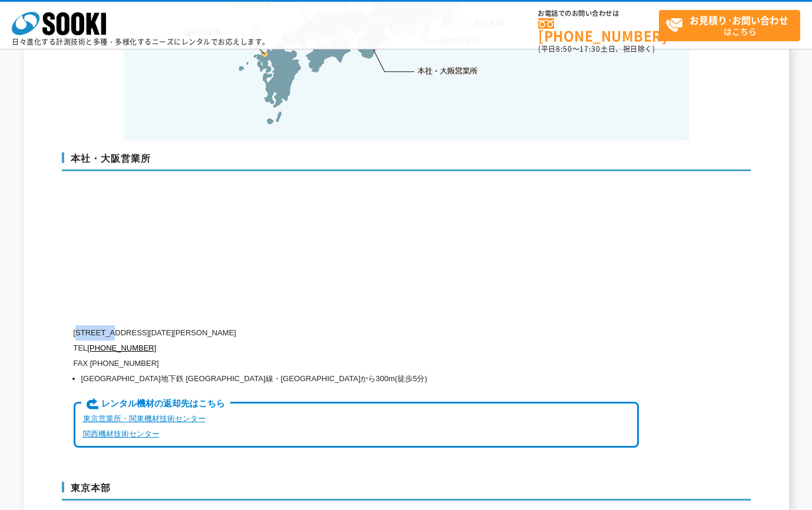  What do you see at coordinates (596, 49) in the screenshot?
I see `span: (平日 ～ 土日、祝日除く)` at bounding box center [596, 49].